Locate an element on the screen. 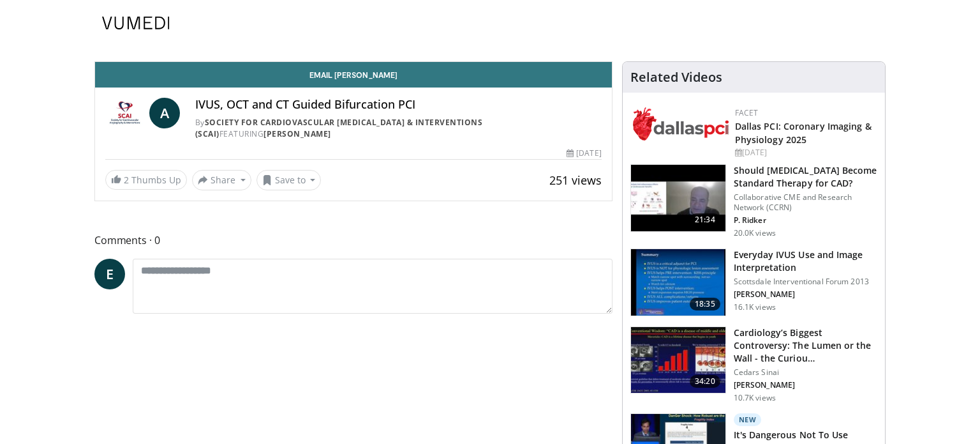  div: By FEATURING is located at coordinates (399, 128).